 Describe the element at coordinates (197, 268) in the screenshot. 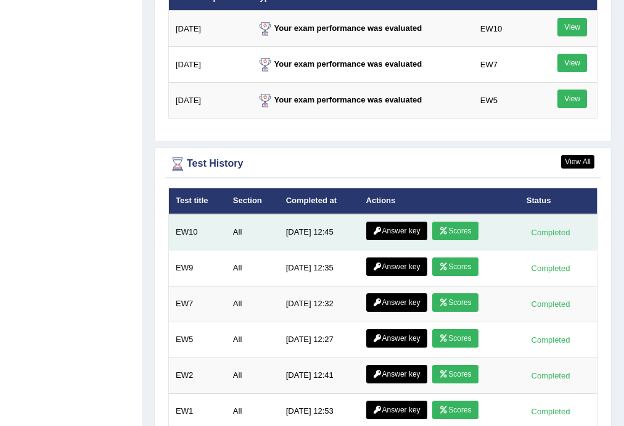

I see `td: EW9` at that location.